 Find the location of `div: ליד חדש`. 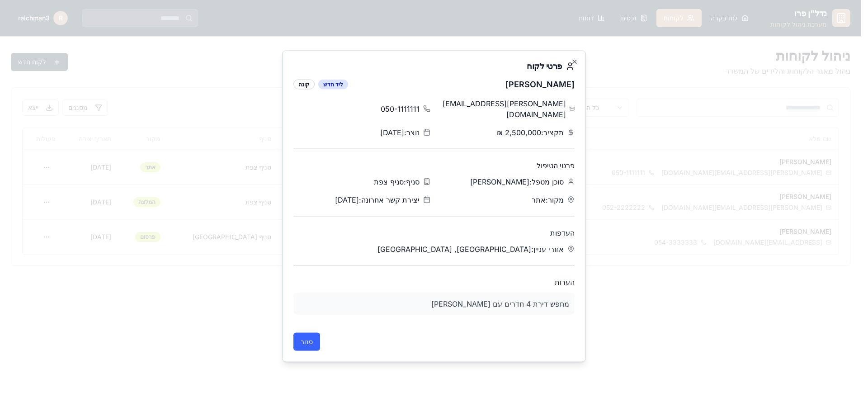

div: ליד חדש is located at coordinates (333, 84).